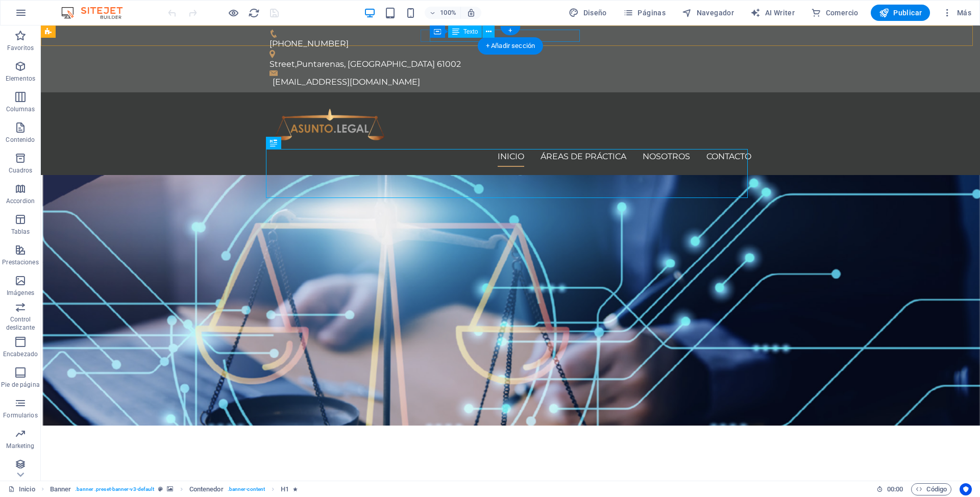 The height and width of the screenshot is (497, 980). I want to click on button: reload, so click(254, 13).